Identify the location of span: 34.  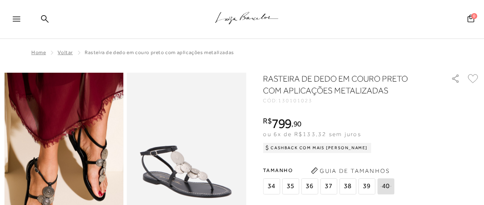
(272, 187).